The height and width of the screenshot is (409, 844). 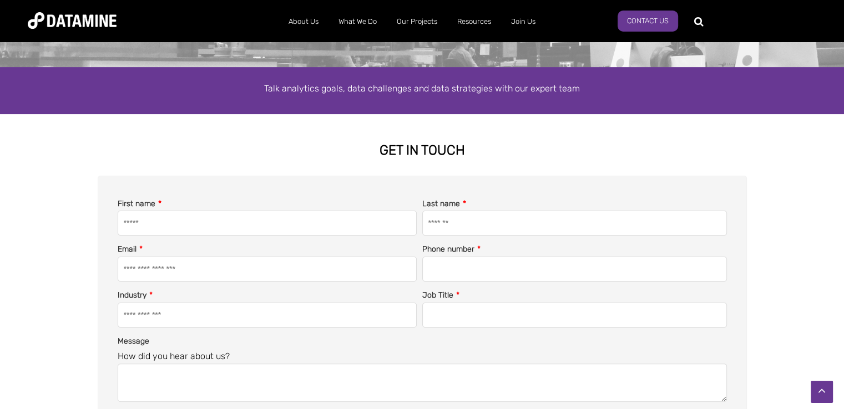 I want to click on img: Datamine, so click(x=72, y=21).